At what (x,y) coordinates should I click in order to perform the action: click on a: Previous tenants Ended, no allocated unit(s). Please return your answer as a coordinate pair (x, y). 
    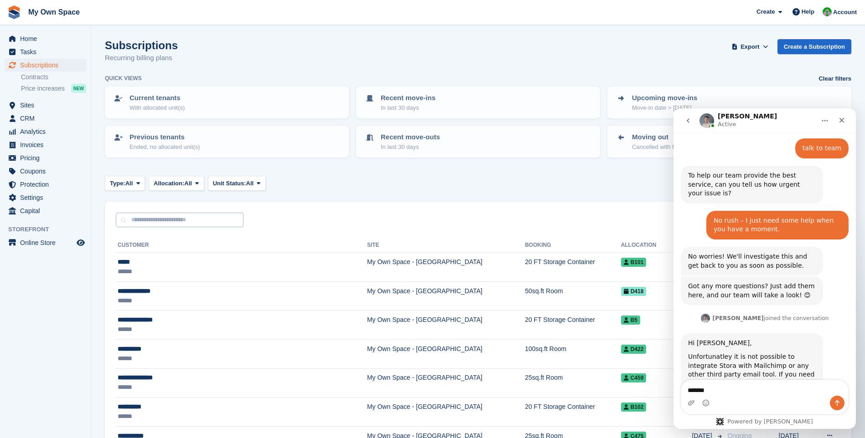
    Looking at the image, I should click on (226, 142).